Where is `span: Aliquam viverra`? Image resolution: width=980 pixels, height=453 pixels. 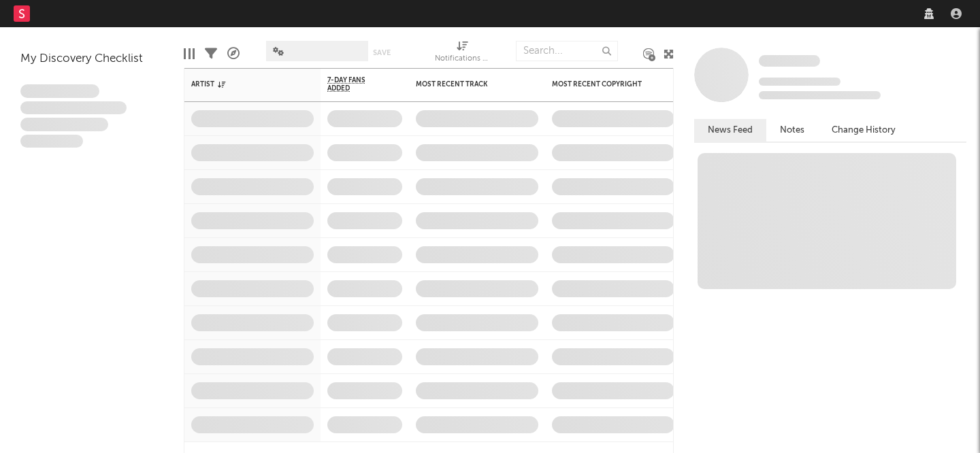 span: Aliquam viverra is located at coordinates (51, 142).